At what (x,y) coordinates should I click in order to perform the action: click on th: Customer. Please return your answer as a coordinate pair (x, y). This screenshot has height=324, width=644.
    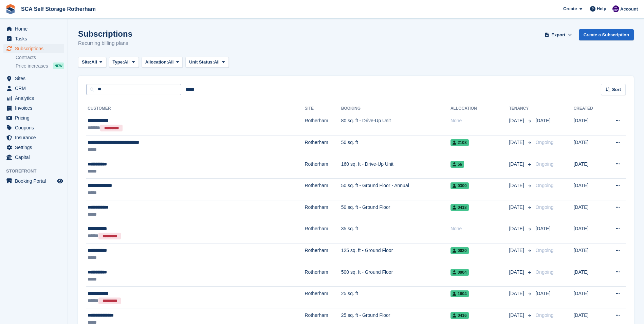
    Looking at the image, I should click on (195, 109).